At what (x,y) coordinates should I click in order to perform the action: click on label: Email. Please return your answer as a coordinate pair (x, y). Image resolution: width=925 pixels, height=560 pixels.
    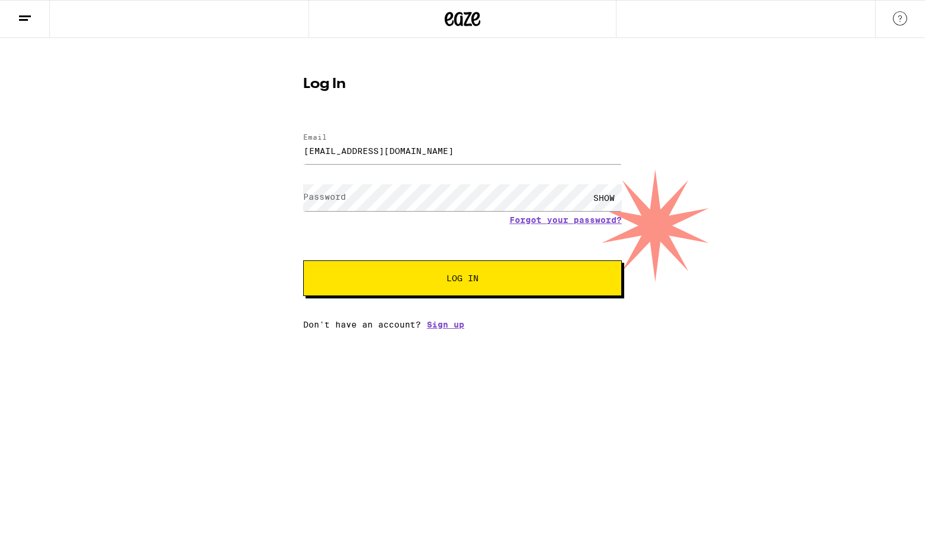
    Looking at the image, I should click on (315, 136).